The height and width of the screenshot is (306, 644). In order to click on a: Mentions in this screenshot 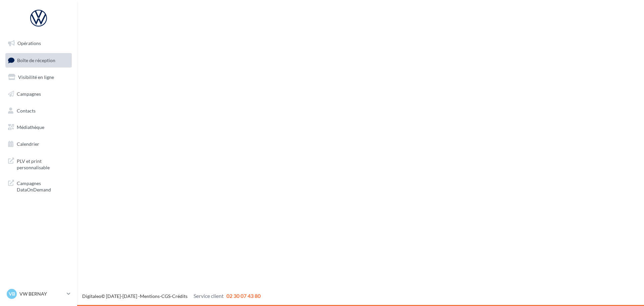, I will do `click(150, 296)`.